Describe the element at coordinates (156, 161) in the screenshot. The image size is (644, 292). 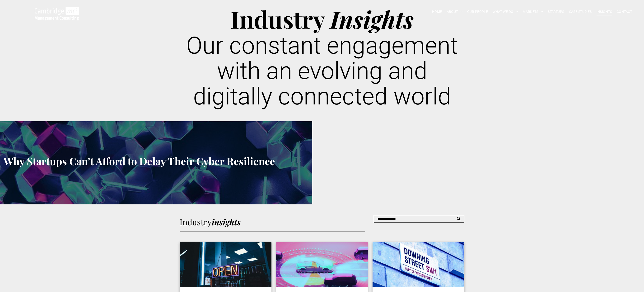
I see `a: Why Startups Can’t Afford to Delay Their Cyber Resilience` at that location.